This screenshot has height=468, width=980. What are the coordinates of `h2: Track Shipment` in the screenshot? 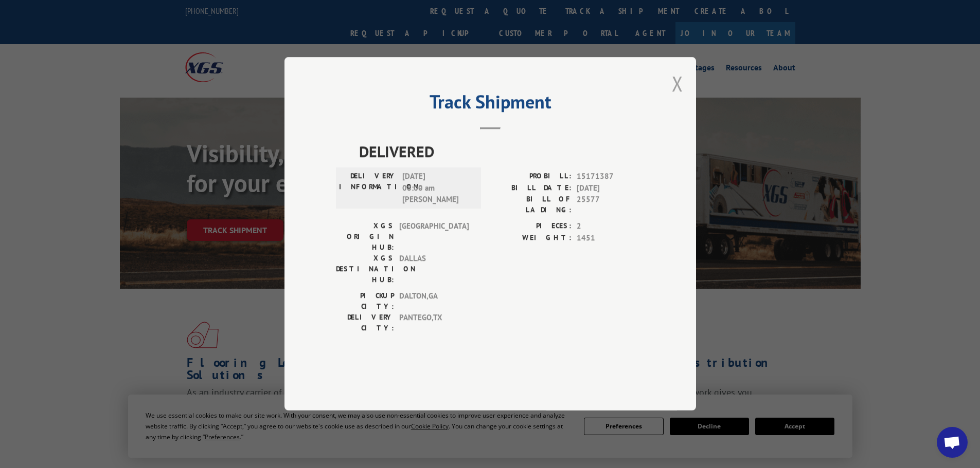 It's located at (490, 104).